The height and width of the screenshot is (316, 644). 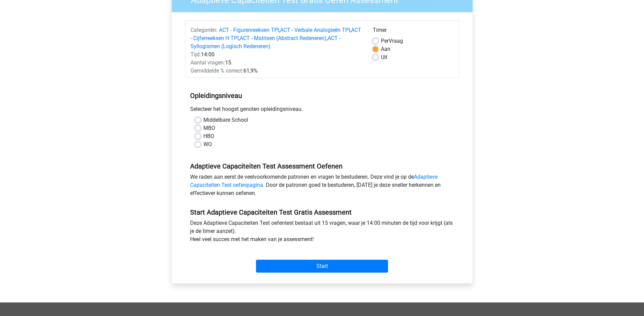 I want to click on label: MBO, so click(x=209, y=128).